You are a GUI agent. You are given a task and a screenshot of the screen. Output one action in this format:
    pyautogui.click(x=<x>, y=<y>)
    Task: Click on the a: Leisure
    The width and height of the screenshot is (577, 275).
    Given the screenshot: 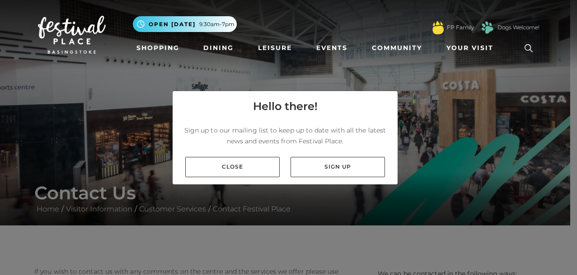 What is the action you would take?
    pyautogui.click(x=275, y=48)
    